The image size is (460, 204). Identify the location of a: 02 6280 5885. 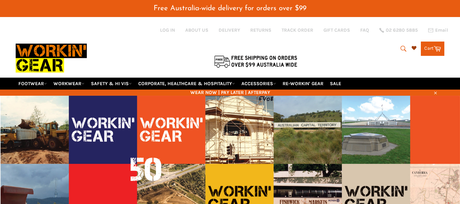
(399, 30).